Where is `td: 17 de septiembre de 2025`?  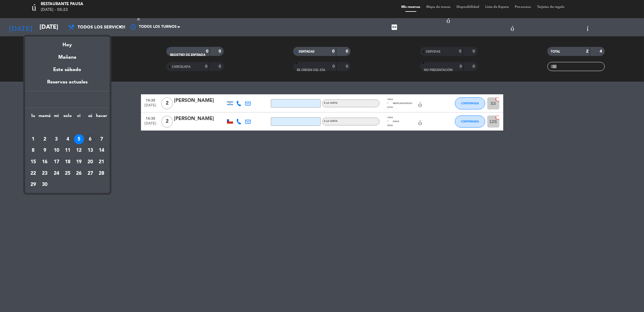 td: 17 de septiembre de 2025 is located at coordinates (56, 162).